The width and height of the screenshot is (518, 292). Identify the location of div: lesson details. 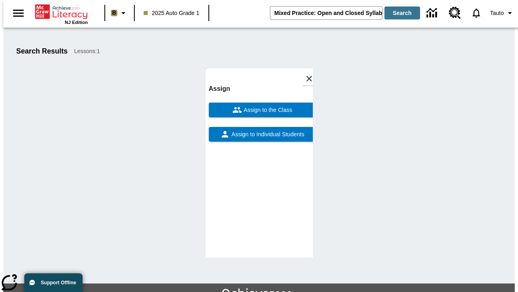
(259, 163).